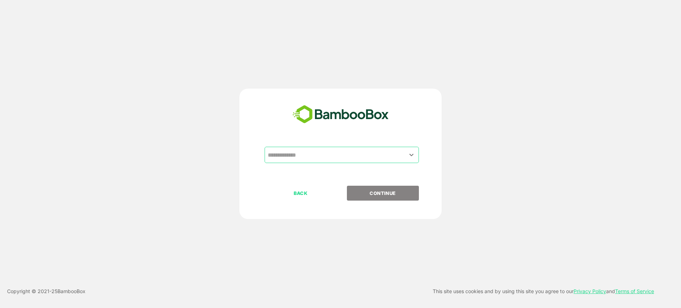  Describe the element at coordinates (383, 193) in the screenshot. I see `p: CONTINUE` at that location.